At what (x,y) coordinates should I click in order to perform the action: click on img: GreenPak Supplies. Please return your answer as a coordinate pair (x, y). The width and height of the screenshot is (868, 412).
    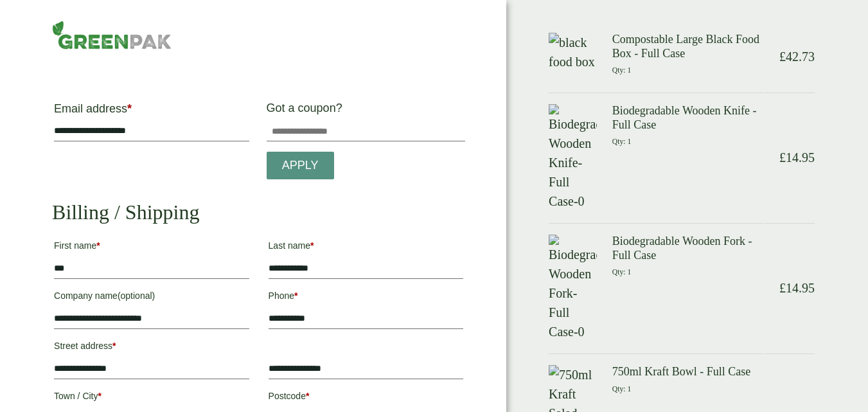
    Looking at the image, I should click on (112, 34).